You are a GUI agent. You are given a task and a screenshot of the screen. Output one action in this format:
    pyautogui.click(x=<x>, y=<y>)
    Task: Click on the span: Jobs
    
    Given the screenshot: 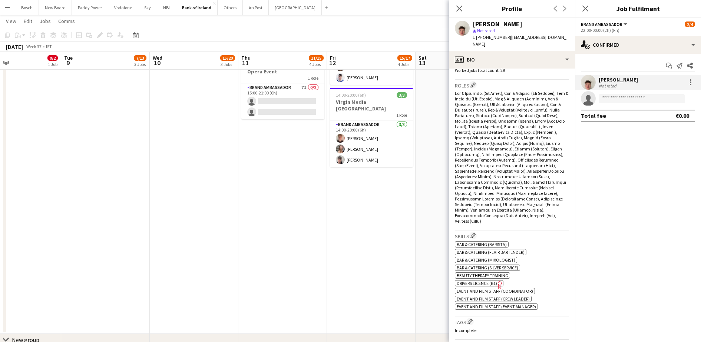 What is the action you would take?
    pyautogui.click(x=45, y=21)
    